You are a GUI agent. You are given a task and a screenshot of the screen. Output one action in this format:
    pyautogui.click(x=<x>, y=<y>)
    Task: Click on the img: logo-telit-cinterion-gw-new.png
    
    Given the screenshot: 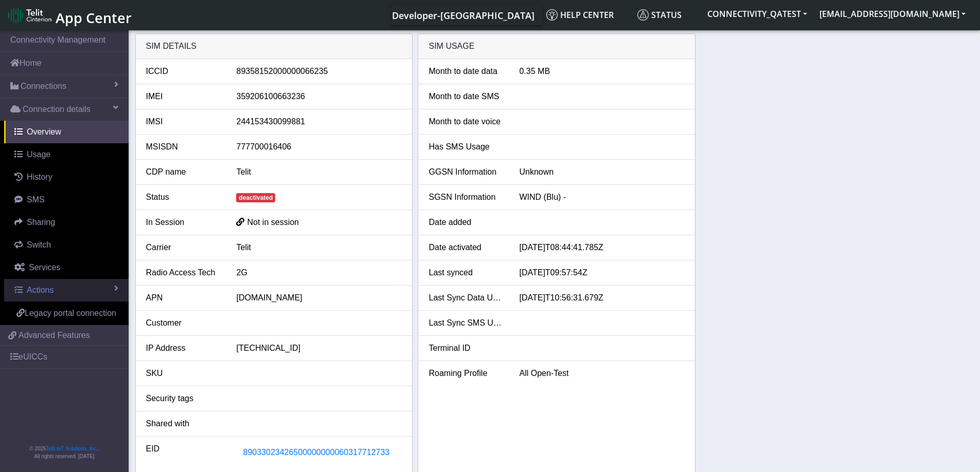 What is the action you would take?
    pyautogui.click(x=30, y=16)
    